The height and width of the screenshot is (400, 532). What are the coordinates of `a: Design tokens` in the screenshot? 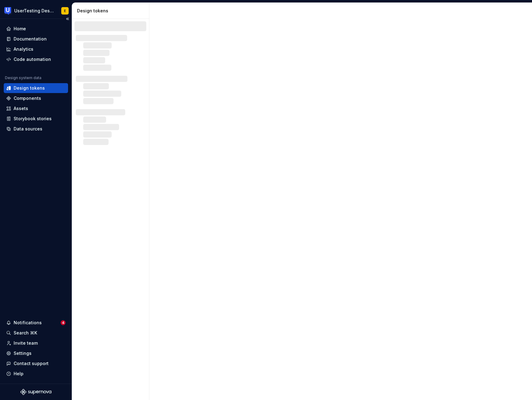 It's located at (36, 88).